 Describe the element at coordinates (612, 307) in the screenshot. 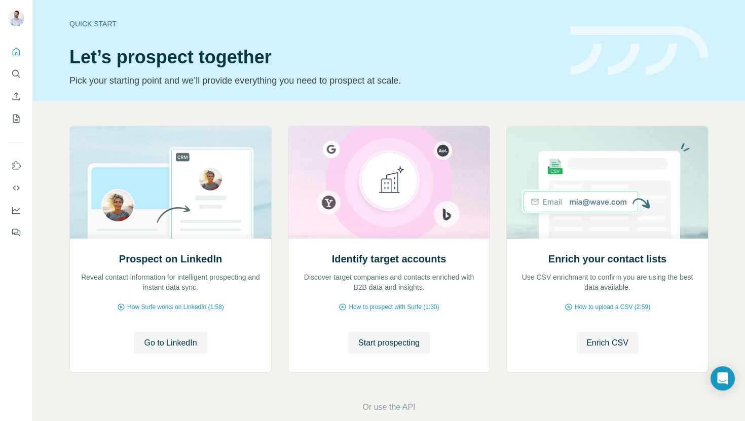

I see `span: How to upload a CSV (2:59)` at that location.